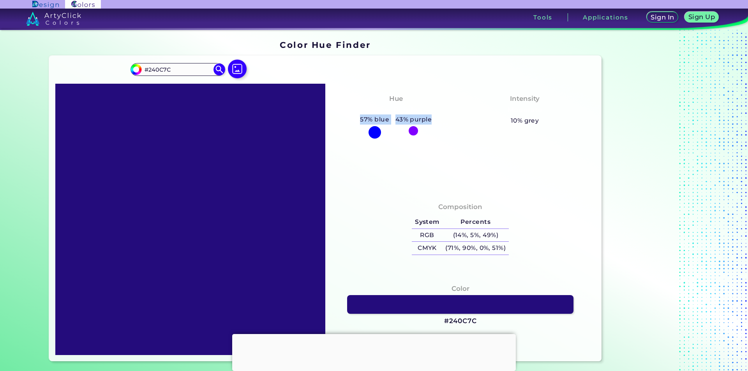 This screenshot has height=371, width=748. I want to click on h5: CMYK, so click(427, 248).